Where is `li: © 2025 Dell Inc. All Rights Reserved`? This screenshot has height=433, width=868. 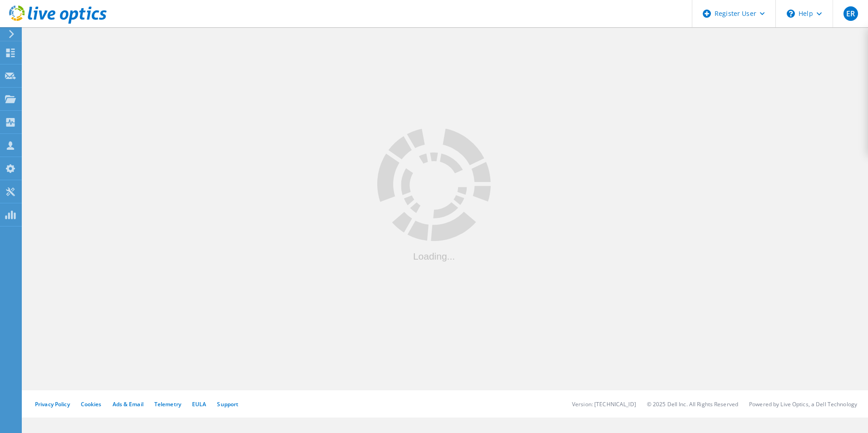
li: © 2025 Dell Inc. All Rights Reserved is located at coordinates (692, 404).